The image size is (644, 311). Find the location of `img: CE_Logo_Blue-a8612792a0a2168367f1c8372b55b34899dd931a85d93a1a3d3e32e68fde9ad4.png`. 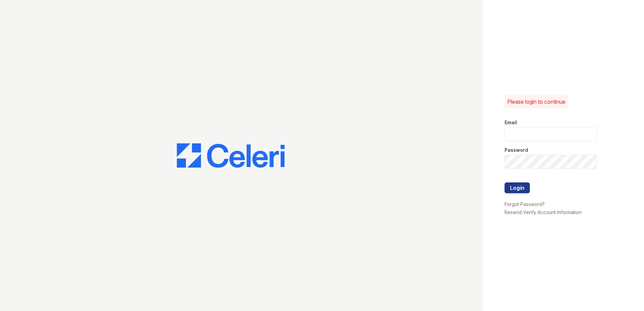

img: CE_Logo_Blue-a8612792a0a2168367f1c8372b55b34899dd931a85d93a1a3d3e32e68fde9ad4.png is located at coordinates (231, 156).